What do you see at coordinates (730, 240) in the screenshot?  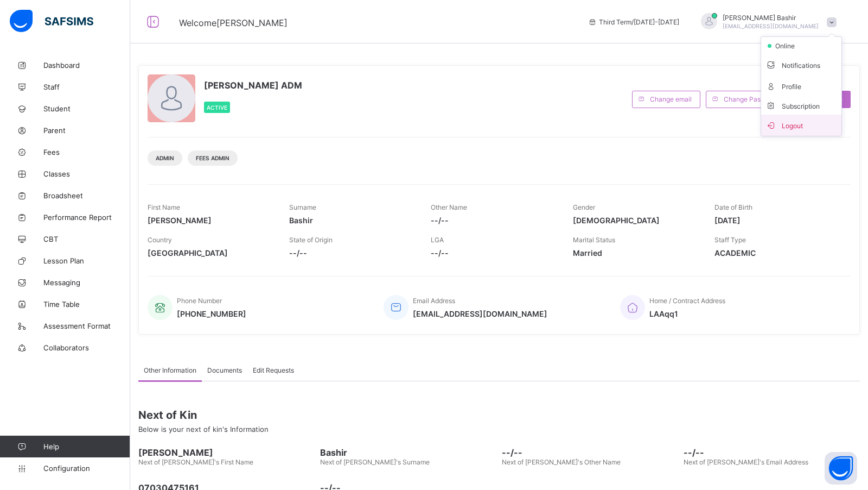 I see `span: Staff Type` at bounding box center [730, 240].